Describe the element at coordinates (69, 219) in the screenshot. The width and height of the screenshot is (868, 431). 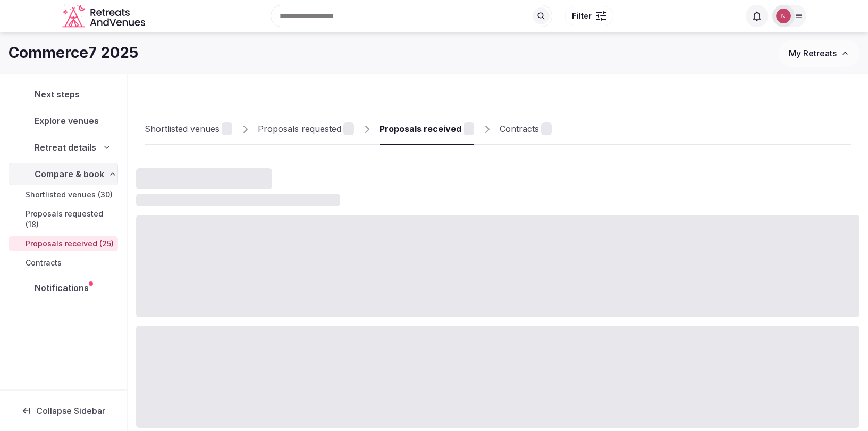
I see `span: Proposals requested (18)` at that location.